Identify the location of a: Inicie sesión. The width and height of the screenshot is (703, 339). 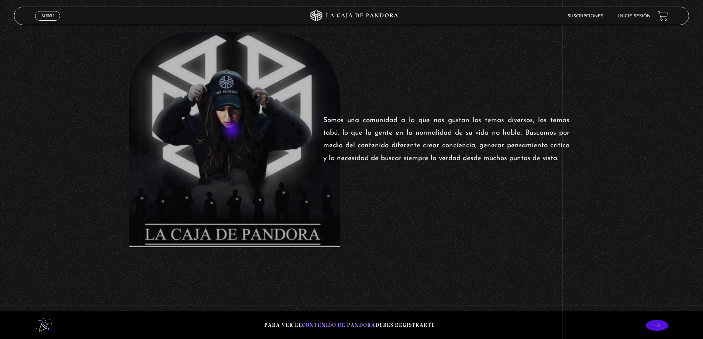
(634, 16).